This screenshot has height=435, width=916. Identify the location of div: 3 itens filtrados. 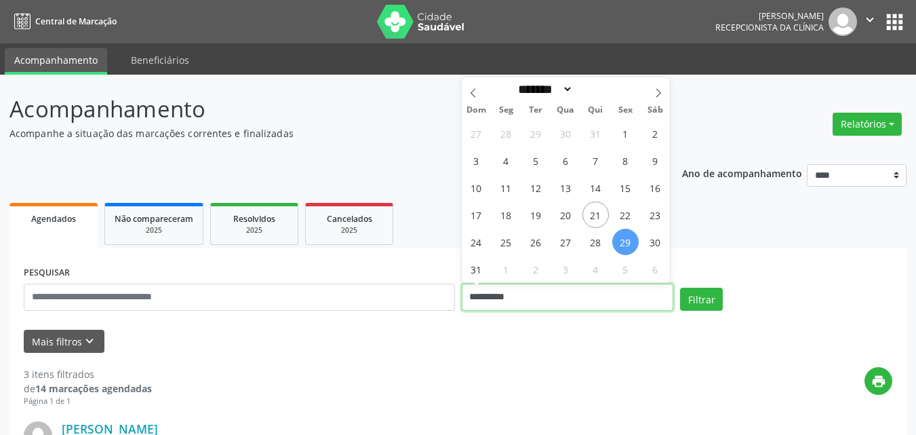
(87, 374).